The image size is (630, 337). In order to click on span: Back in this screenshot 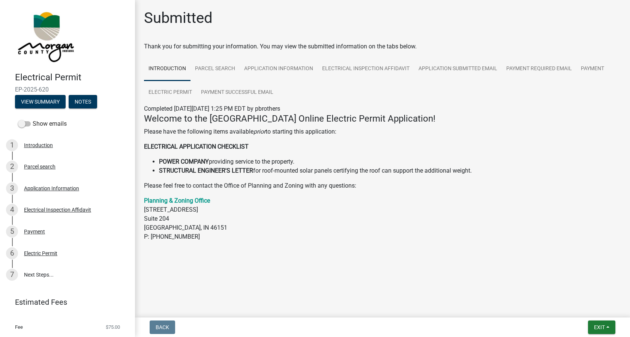, I will do `click(162, 327)`.